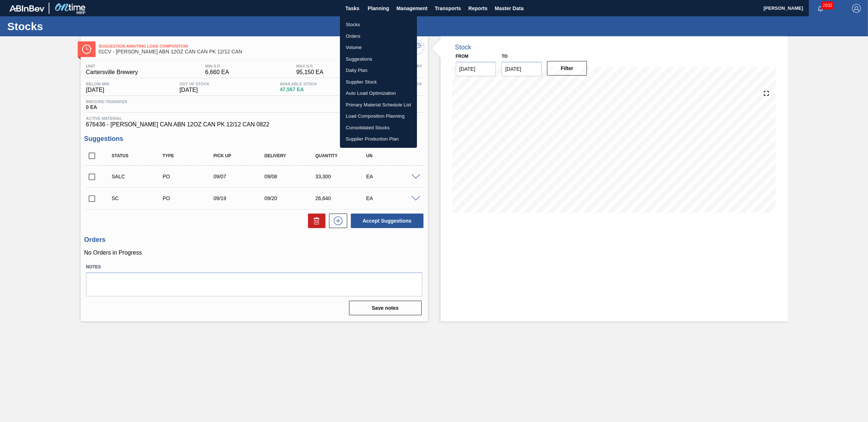 Image resolution: width=868 pixels, height=422 pixels. Describe the element at coordinates (379, 116) in the screenshot. I see `li: Load Composition Planning` at that location.